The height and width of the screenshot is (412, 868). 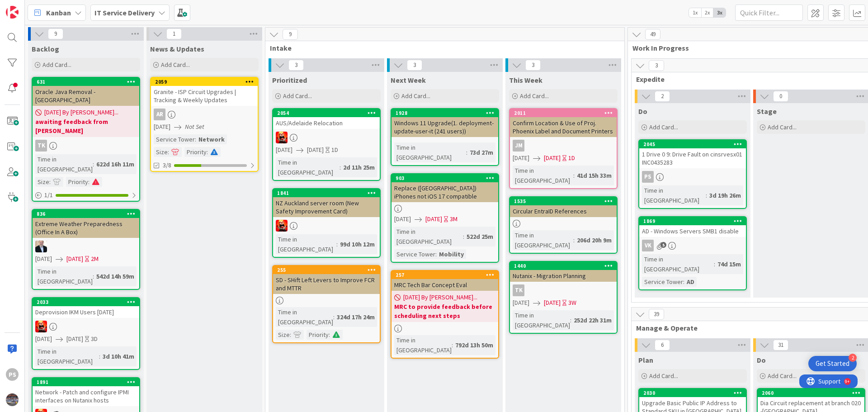 I want to click on b: IT Service Delivery, so click(x=125, y=13).